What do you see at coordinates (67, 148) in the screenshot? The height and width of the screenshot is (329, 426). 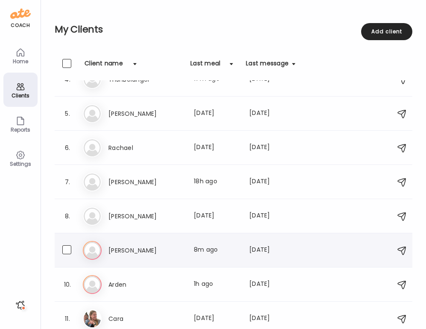 I see `div: 6.` at bounding box center [67, 148].